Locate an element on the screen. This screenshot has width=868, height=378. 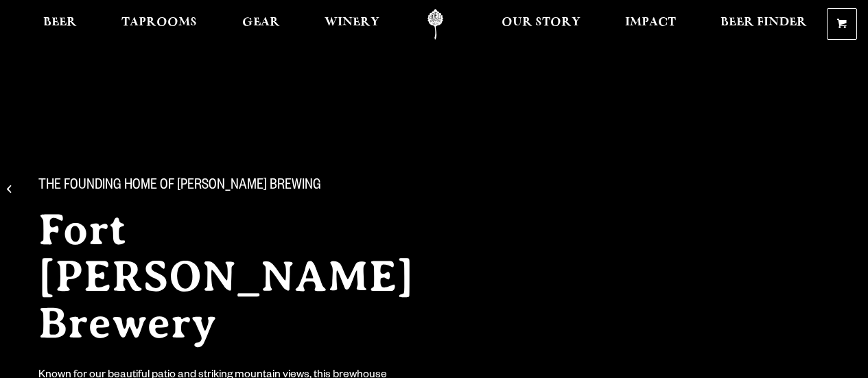
span: Beer Finder is located at coordinates (763, 23).